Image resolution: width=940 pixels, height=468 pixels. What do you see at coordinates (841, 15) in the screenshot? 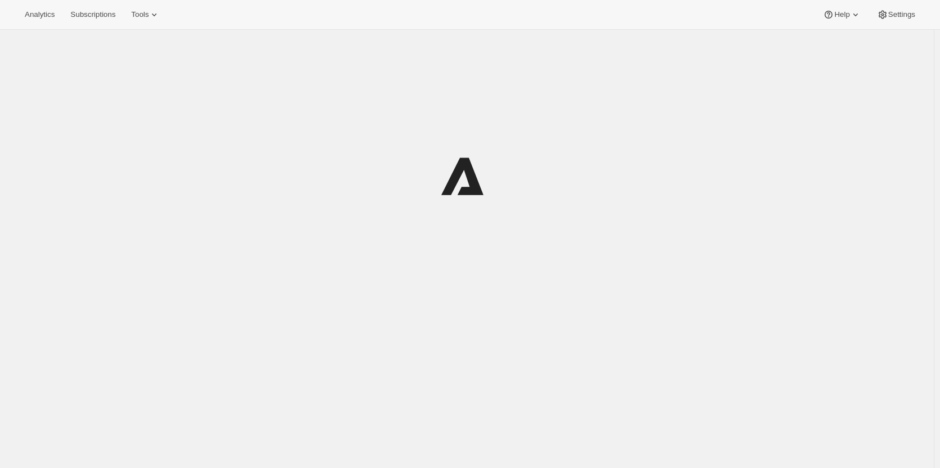
I see `button: Help` at bounding box center [841, 15].